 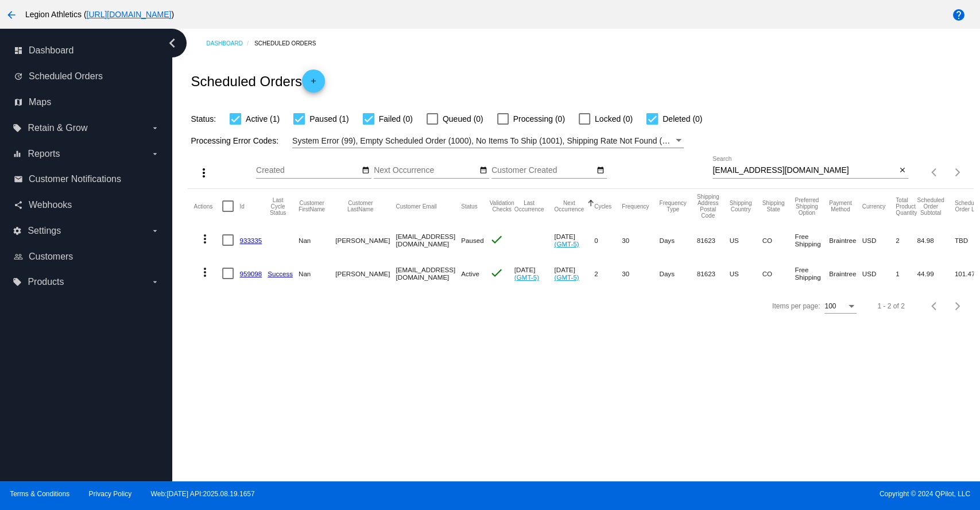 What do you see at coordinates (396, 118) in the screenshot?
I see `span: Failed (0)` at bounding box center [396, 118].